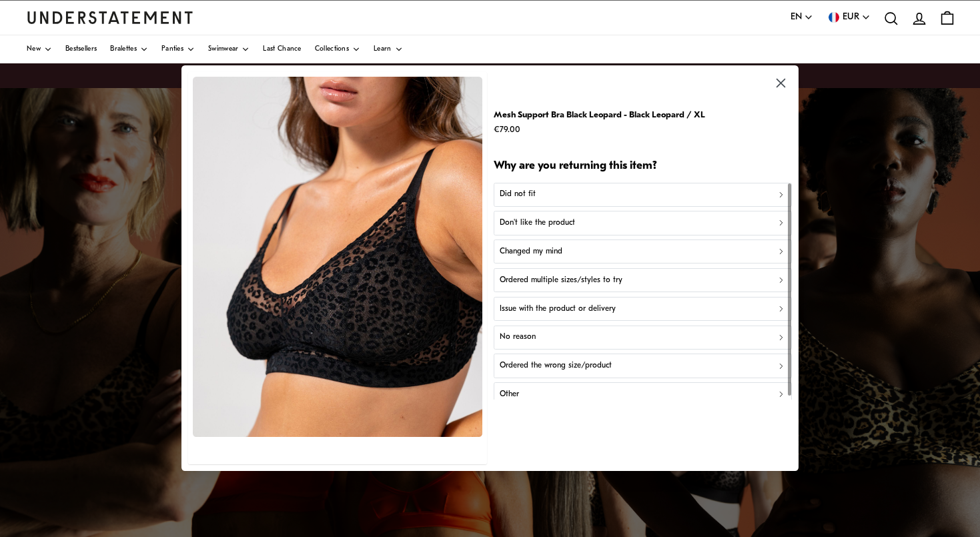 Image resolution: width=980 pixels, height=537 pixels. What do you see at coordinates (796, 17) in the screenshot?
I see `span: EN` at bounding box center [796, 17].